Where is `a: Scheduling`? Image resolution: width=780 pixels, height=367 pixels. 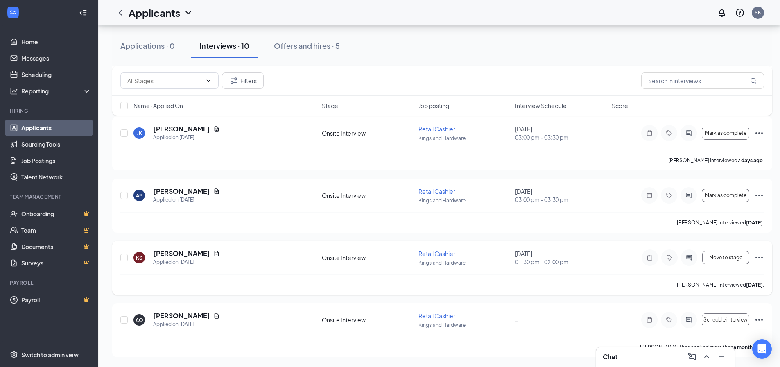 a: Scheduling is located at coordinates (56, 74).